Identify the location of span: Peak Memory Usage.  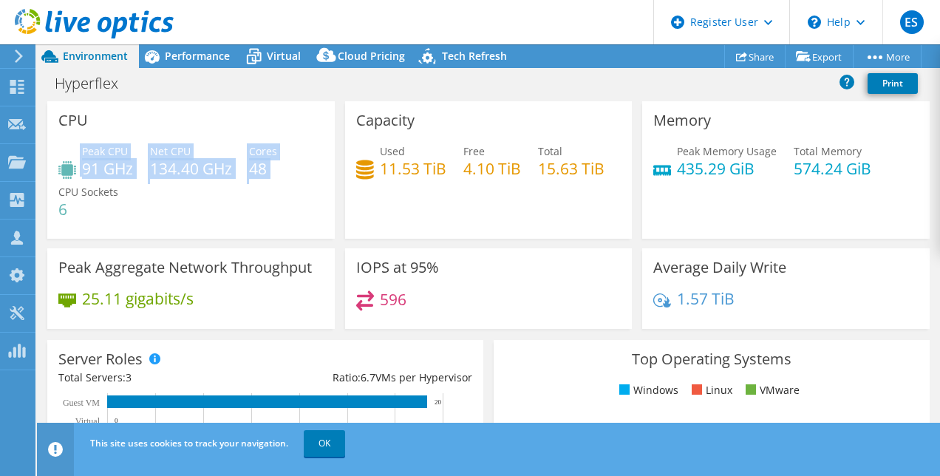
(726, 151).